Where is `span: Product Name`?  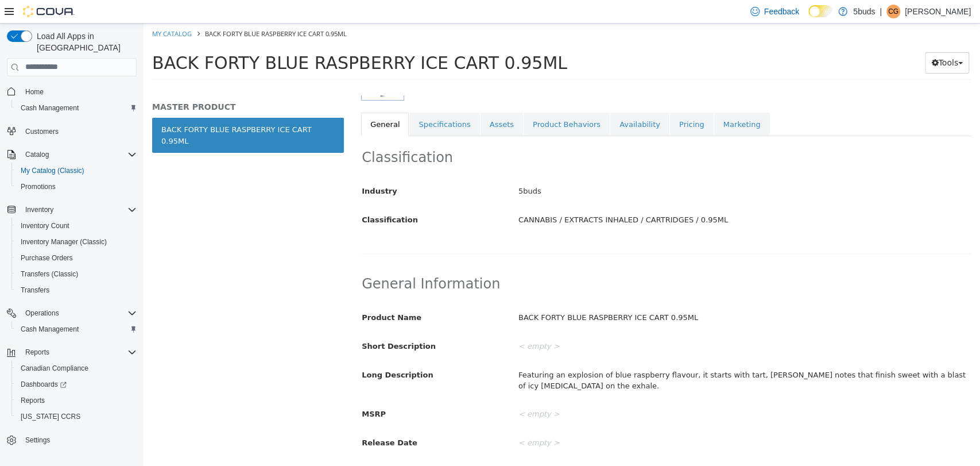 span: Product Name is located at coordinates (248, 293).